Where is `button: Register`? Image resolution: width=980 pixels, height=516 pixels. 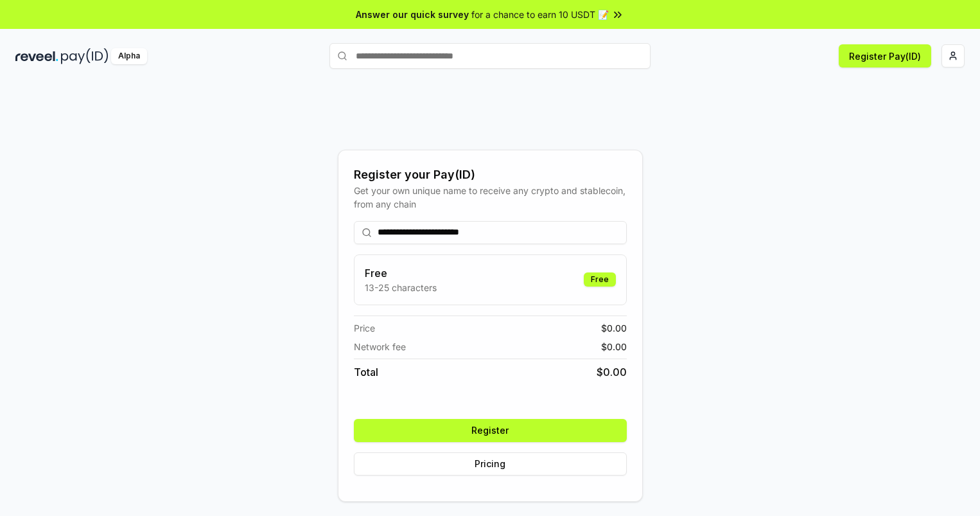 button: Register is located at coordinates (490, 430).